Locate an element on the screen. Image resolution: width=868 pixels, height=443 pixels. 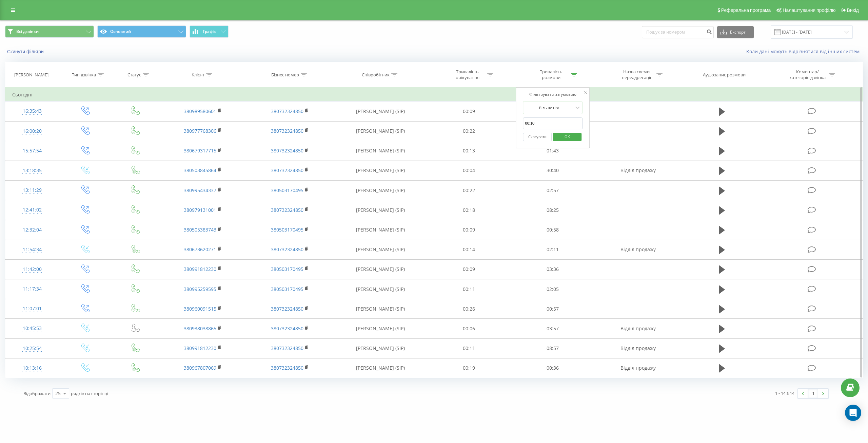
button: Всі дзвінки is located at coordinates (50, 31).